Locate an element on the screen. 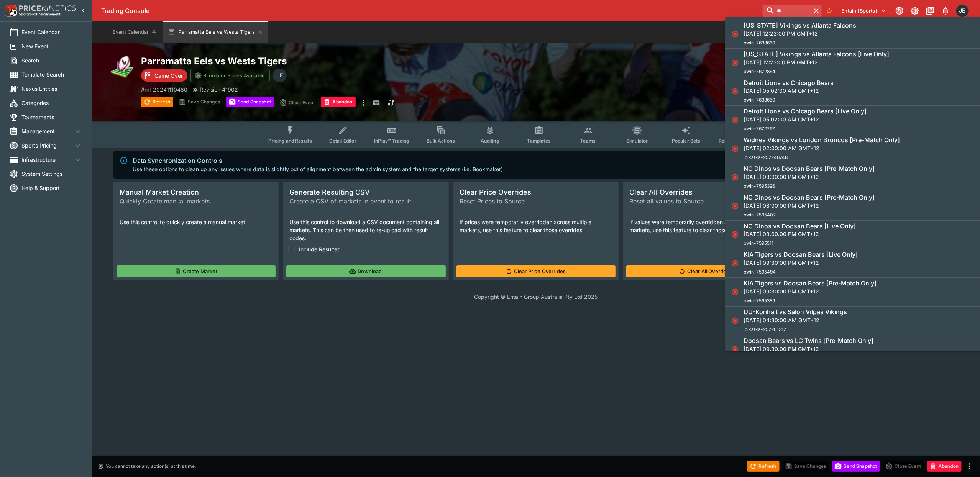  span: New Event is located at coordinates (52, 46).